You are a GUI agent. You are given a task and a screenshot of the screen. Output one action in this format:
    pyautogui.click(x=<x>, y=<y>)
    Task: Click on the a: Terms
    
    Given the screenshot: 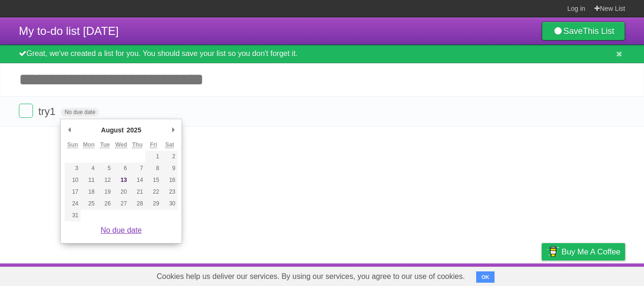 What is the action you would take?
    pyautogui.click(x=507, y=275)
    